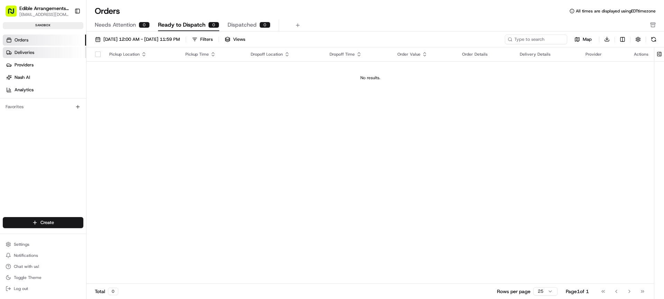 The width and height of the screenshot is (664, 299). What do you see at coordinates (44, 77) in the screenshot?
I see `a: Nash AI` at bounding box center [44, 77].